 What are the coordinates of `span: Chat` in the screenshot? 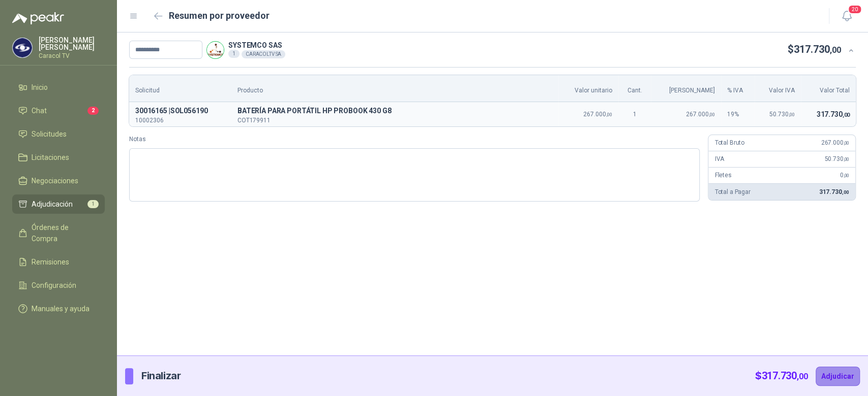 It's located at (39, 111).